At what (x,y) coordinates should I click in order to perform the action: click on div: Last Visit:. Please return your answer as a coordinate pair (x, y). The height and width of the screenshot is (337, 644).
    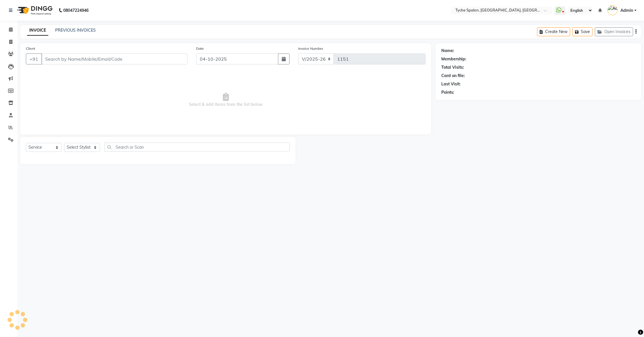
    Looking at the image, I should click on (451, 84).